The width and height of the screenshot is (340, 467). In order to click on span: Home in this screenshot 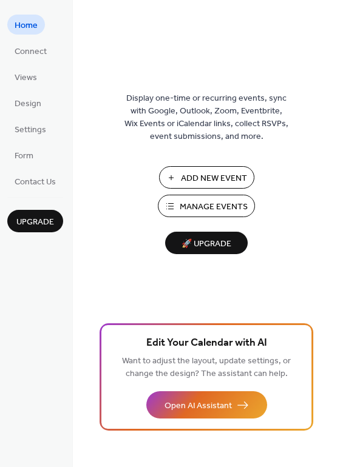, I will do `click(26, 25)`.